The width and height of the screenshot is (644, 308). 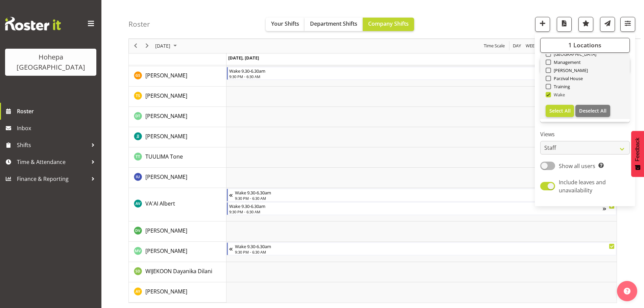 I want to click on button: Add a new shift, so click(x=543, y=24).